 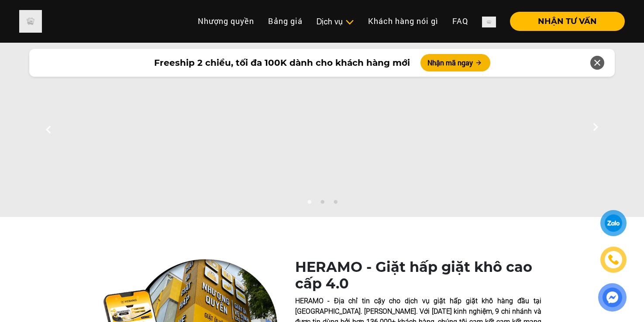 What do you see at coordinates (285, 21) in the screenshot?
I see `a: Bảng giá` at bounding box center [285, 21].